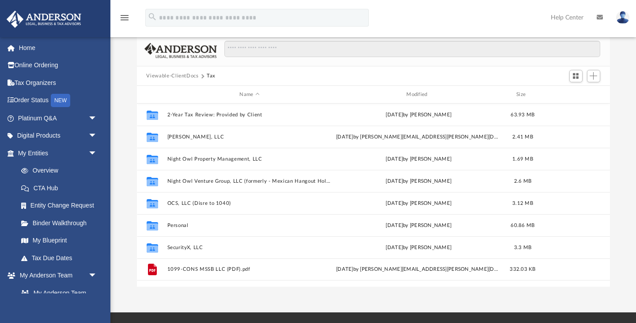  What do you see at coordinates (523, 247) in the screenshot?
I see `span: 3.3 MB` at bounding box center [523, 247].